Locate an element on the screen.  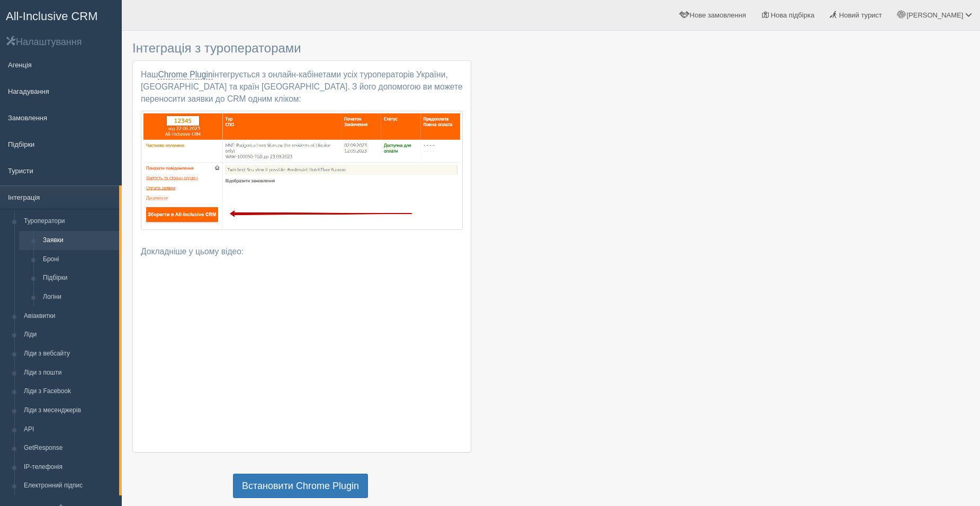
a: All-Inclusive CRM is located at coordinates (61, 15).